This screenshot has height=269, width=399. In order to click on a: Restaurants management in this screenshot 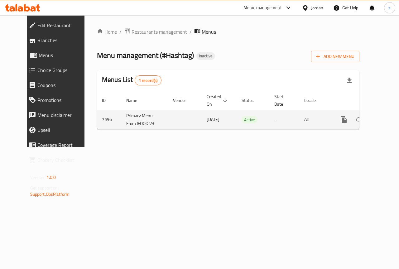, I will do `click(156, 32)`.